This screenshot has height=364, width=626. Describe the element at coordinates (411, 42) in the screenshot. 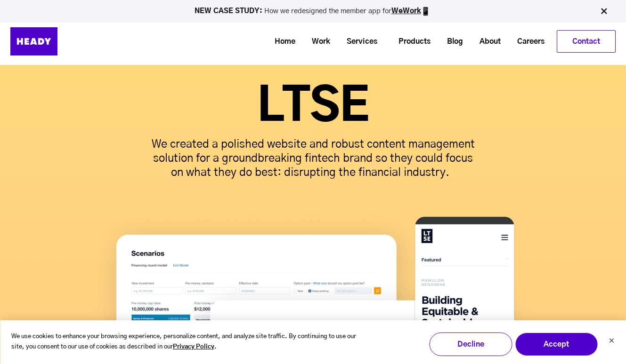

I see `a: Products` at that location.